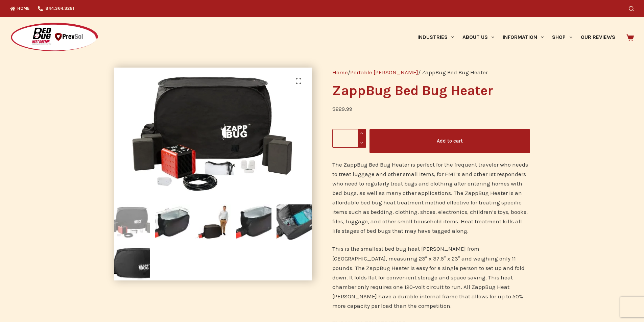 Image resolution: width=644 pixels, height=322 pixels. I want to click on button: Search, so click(632, 9).